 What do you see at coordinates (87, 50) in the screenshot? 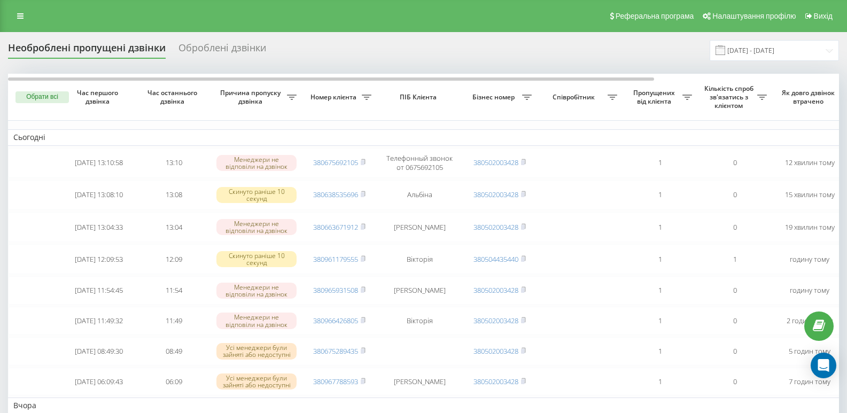
I see `div: Необроблені пропущені дзвінки` at bounding box center [87, 50].